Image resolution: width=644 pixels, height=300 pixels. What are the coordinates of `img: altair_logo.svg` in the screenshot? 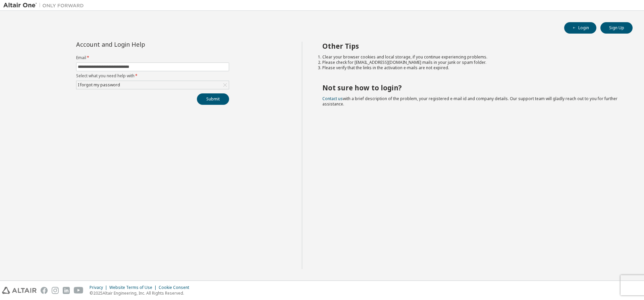 It's located at (19, 290).